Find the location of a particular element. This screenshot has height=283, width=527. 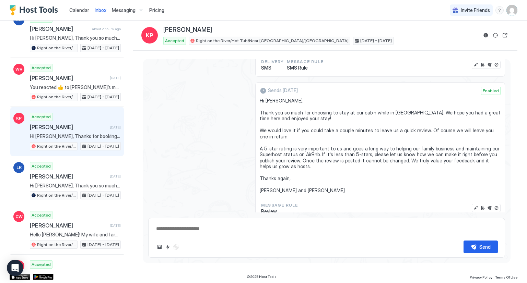

div: Host Tools Logo is located at coordinates (35, 10).